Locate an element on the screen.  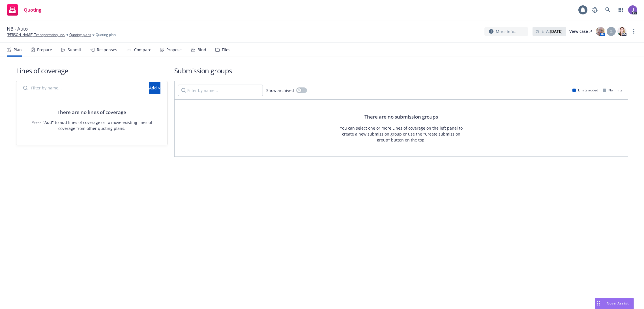
h1: Submission groups is located at coordinates (401, 70).